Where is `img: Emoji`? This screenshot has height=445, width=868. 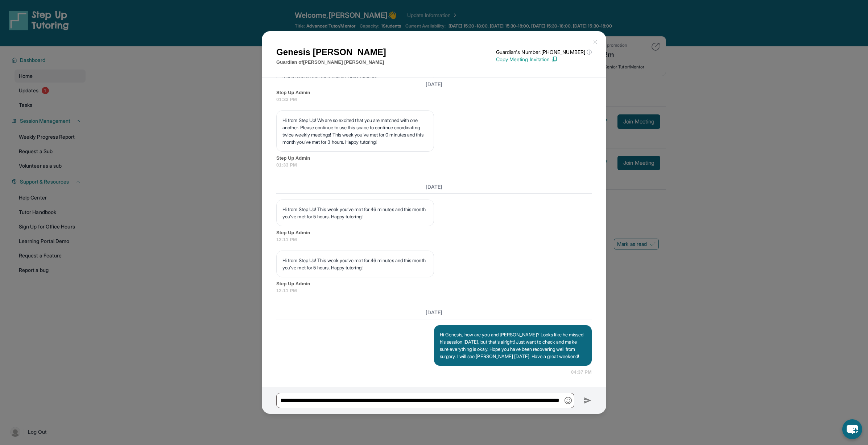
img: Emoji is located at coordinates (568, 400).